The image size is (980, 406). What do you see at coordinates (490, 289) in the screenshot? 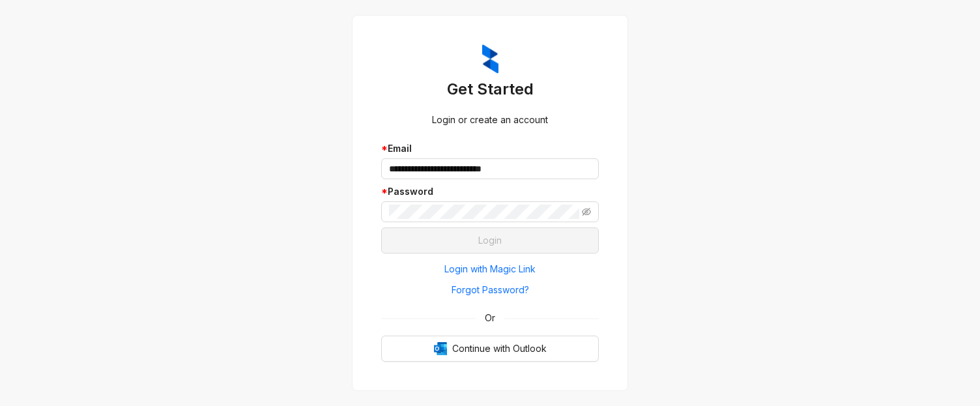
I see `span: Forgot Password?` at bounding box center [490, 289].